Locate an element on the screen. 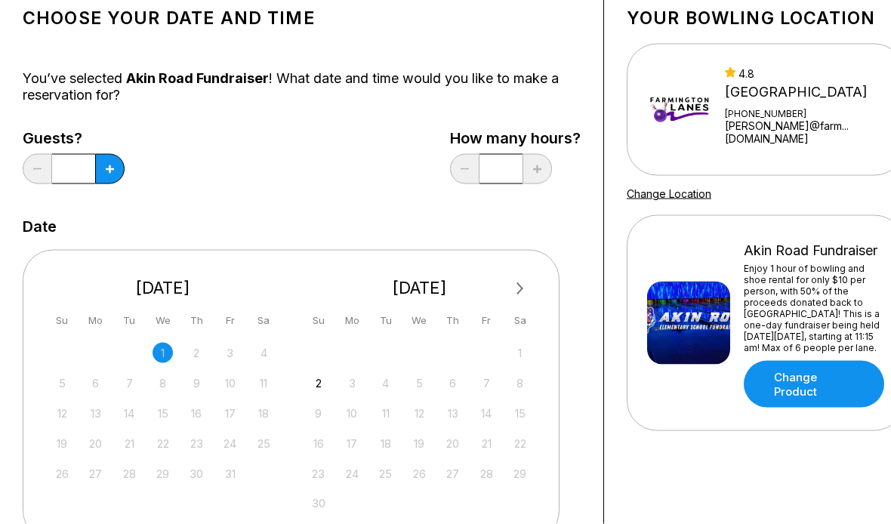 The width and height of the screenshot is (891, 524). div: Not available Saturday, November 22nd, 2025 is located at coordinates (519, 443).